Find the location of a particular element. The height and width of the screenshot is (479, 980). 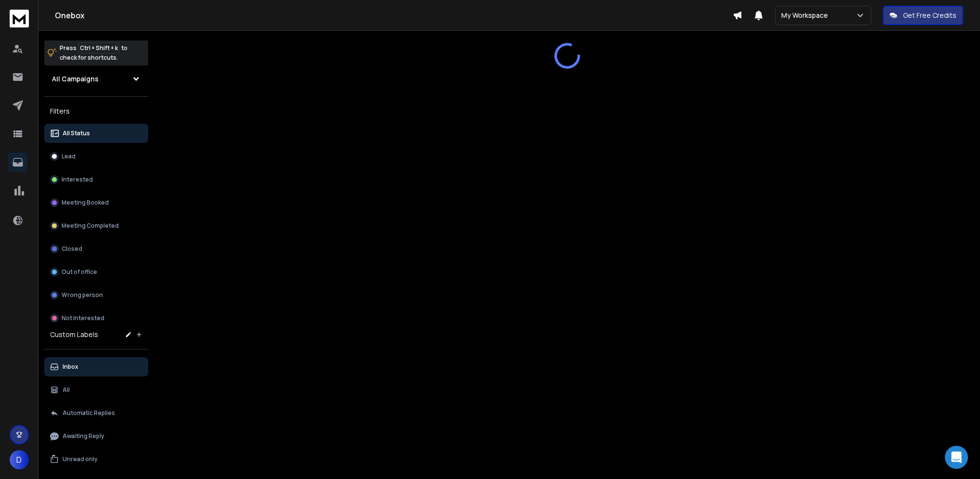

span: D is located at coordinates (19, 460).